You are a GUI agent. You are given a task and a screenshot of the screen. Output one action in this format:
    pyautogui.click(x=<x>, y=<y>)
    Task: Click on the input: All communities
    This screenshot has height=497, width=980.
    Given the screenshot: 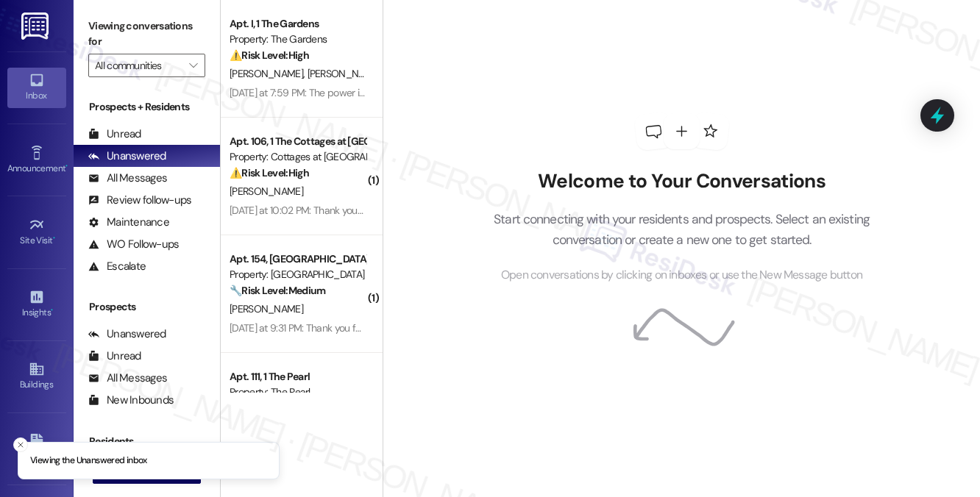 What is the action you would take?
    pyautogui.click(x=138, y=66)
    